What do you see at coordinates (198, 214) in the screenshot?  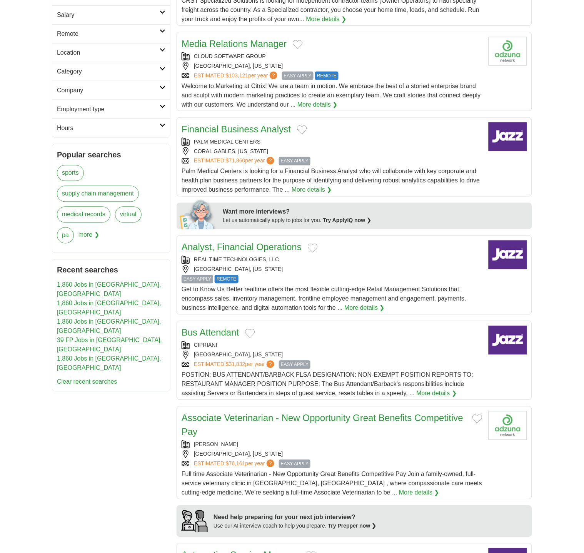 I see `img: apply-iq-scientist.png` at bounding box center [198, 214].